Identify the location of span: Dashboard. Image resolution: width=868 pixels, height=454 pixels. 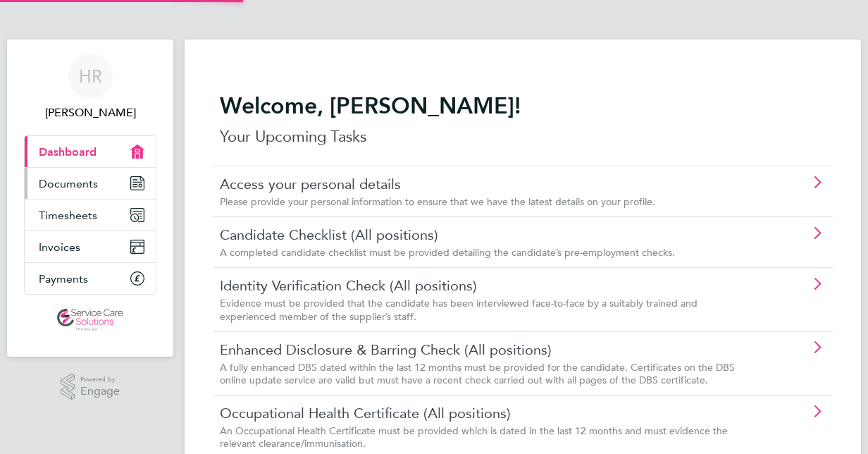
(68, 151).